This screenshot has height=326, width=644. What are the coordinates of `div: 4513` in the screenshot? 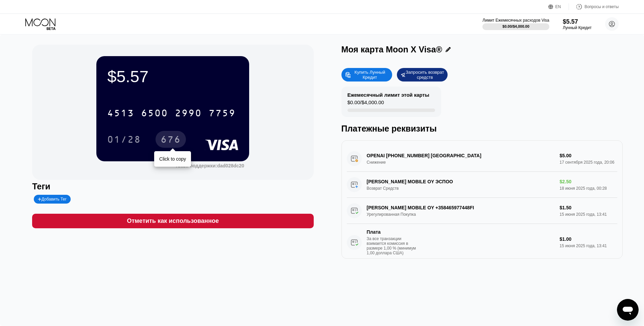 It's located at (121, 114).